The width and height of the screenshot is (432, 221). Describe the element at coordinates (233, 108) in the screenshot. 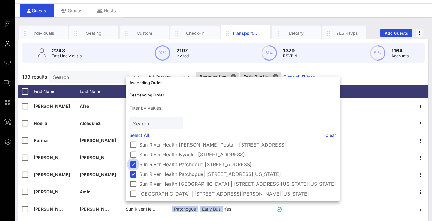

I see `p: Filter by Values` at that location.